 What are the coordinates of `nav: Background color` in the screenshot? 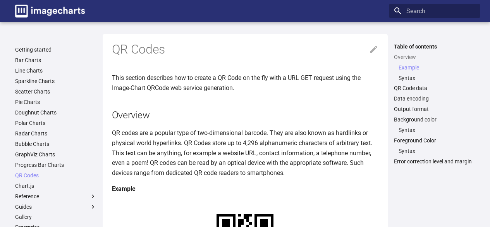 It's located at (434, 130).